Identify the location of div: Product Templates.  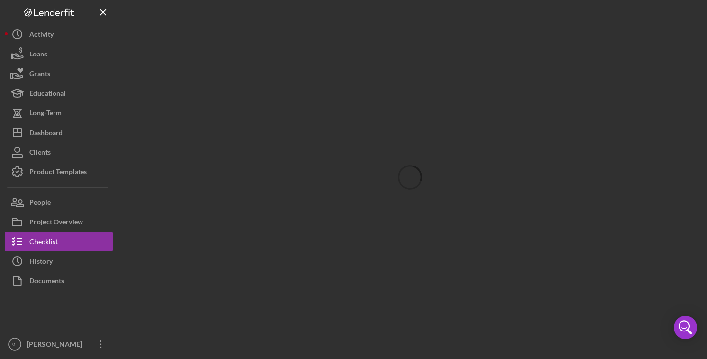
(58, 173).